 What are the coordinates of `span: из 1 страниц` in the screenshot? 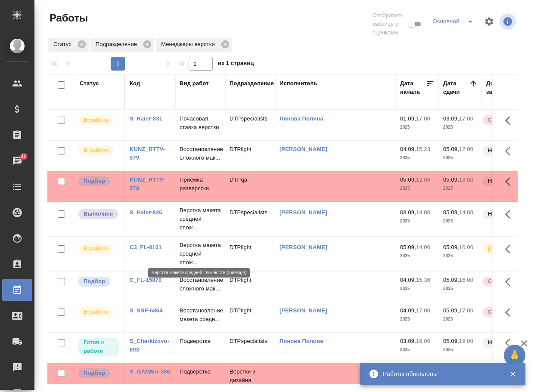 It's located at (236, 64).